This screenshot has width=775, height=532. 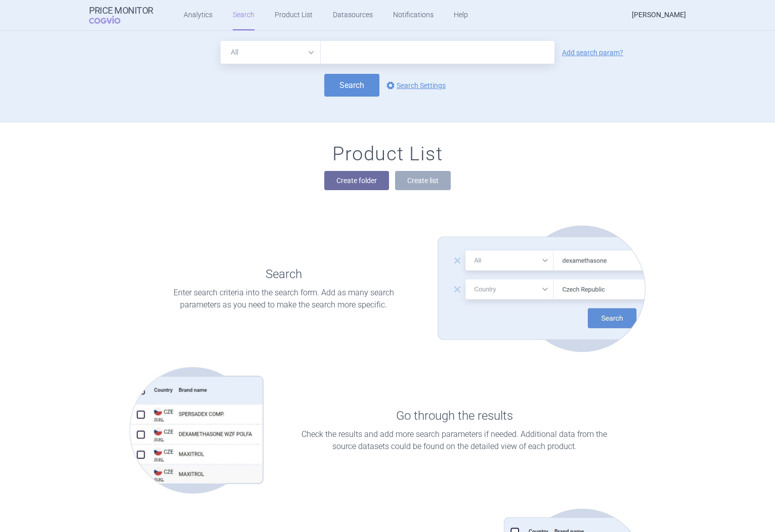 I want to click on span: COGVIO, so click(x=112, y=20).